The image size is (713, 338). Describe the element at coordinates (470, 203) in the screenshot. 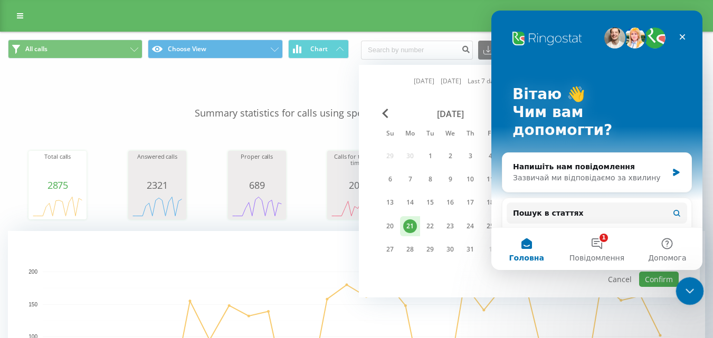

I see `div: 17` at that location.